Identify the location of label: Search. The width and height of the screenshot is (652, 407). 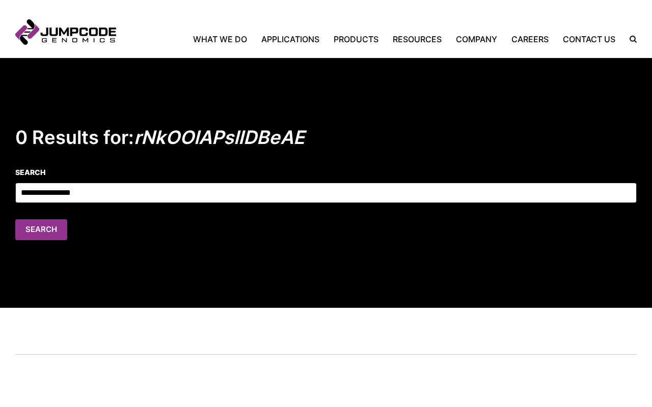
(326, 172).